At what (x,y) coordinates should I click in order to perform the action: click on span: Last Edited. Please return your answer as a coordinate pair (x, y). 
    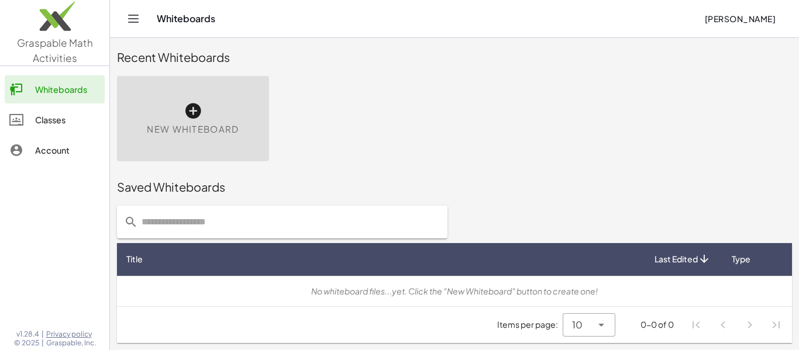
    Looking at the image, I should click on (676, 259).